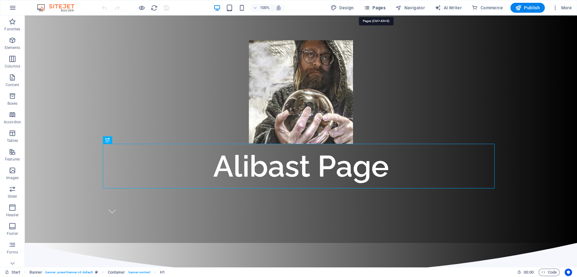 The width and height of the screenshot is (577, 277). Describe the element at coordinates (569, 273) in the screenshot. I see `button: Usercentrics` at that location.